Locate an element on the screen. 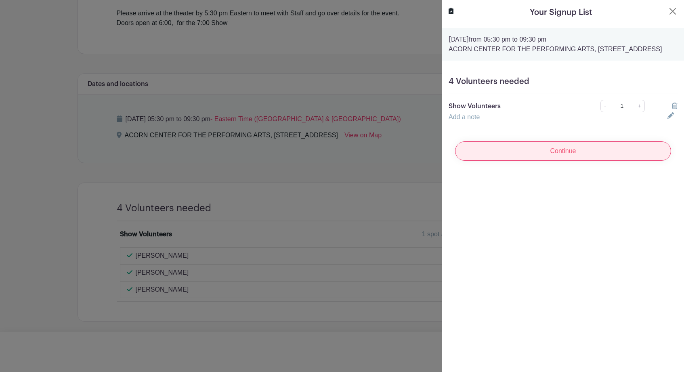 This screenshot has height=372, width=684. p: Show Volunteers is located at coordinates (514, 106).